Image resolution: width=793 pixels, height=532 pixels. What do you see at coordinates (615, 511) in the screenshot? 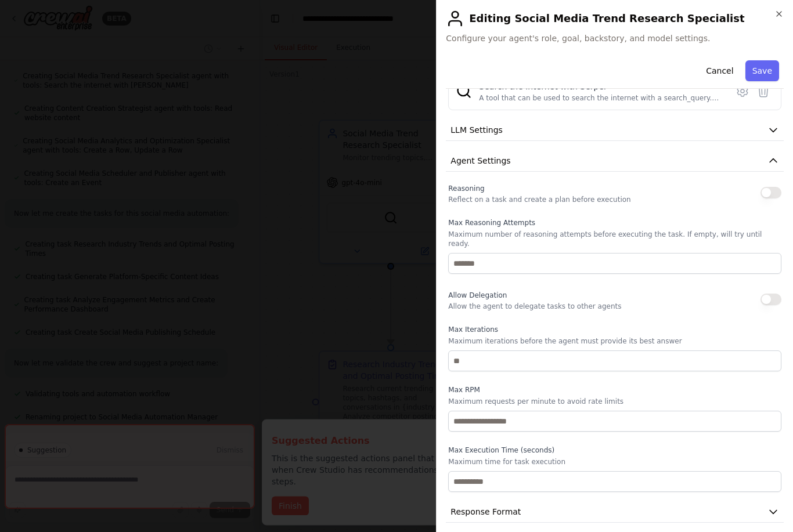
I see `button: Response Format` at bounding box center [615, 511].